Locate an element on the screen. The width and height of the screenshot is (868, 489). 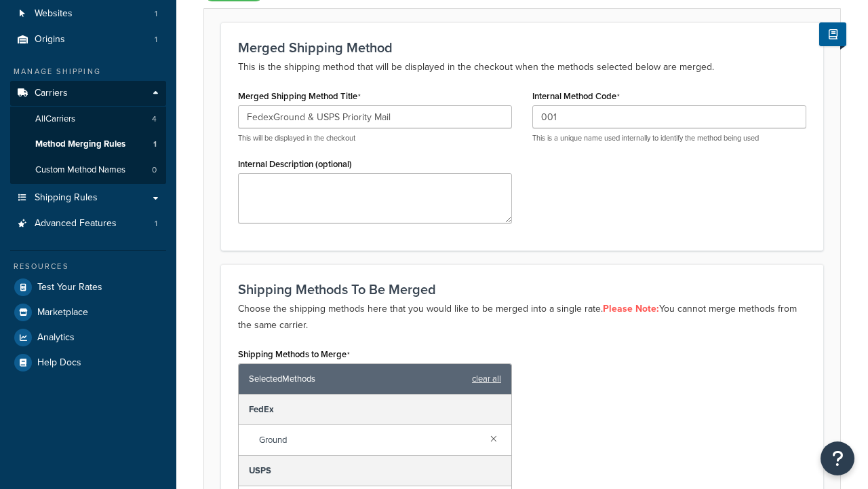
div: Resources is located at coordinates (88, 266).